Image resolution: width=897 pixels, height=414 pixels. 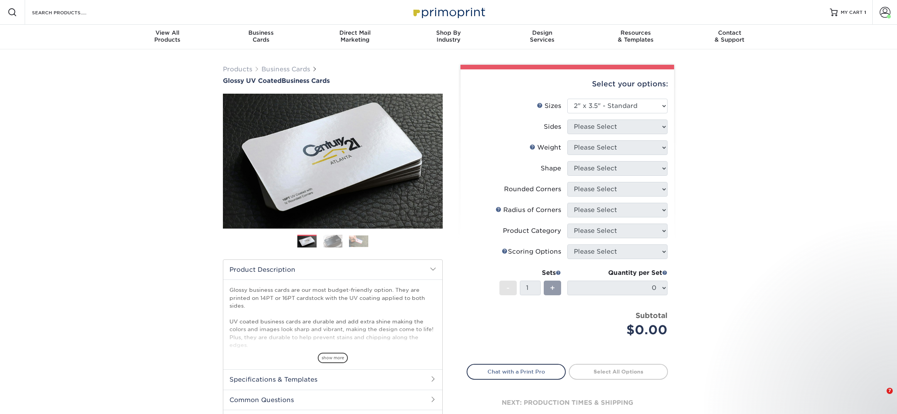 I want to click on a: Chat with a Print Pro, so click(x=516, y=372).